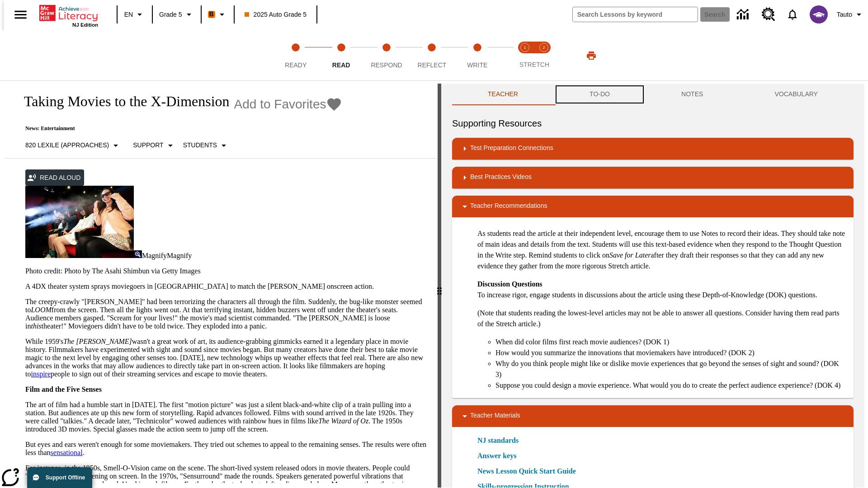 The image size is (868, 488). Describe the element at coordinates (171, 15) in the screenshot. I see `span: Grade 5` at that location.